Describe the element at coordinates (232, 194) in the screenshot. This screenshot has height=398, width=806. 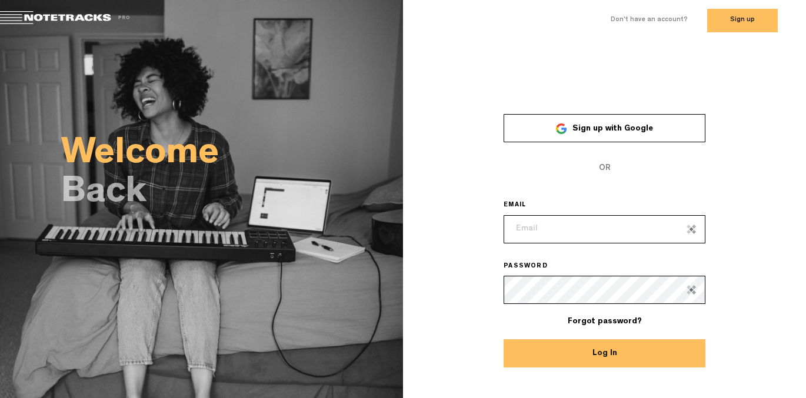
I see `h2: Back` at that location.